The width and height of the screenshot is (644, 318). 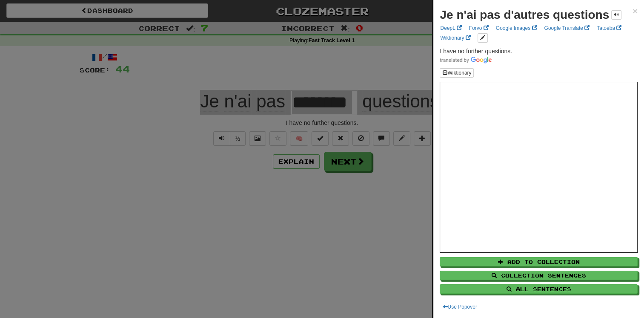 I want to click on span: I have no further questions., so click(x=477, y=51).